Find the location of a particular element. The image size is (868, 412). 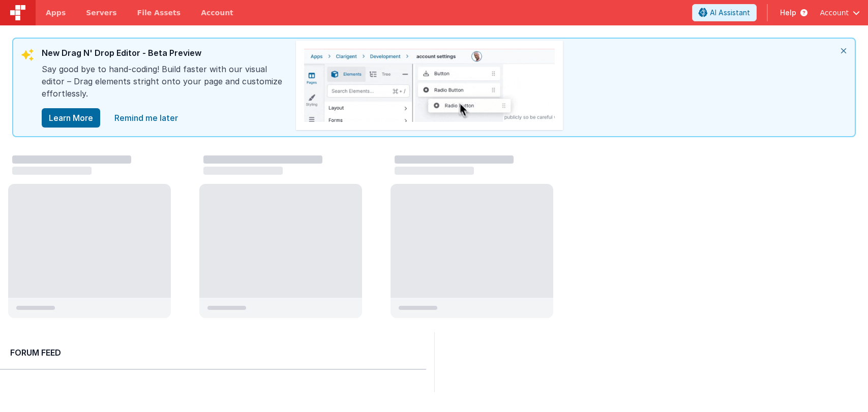

span: Servers is located at coordinates (101, 13).